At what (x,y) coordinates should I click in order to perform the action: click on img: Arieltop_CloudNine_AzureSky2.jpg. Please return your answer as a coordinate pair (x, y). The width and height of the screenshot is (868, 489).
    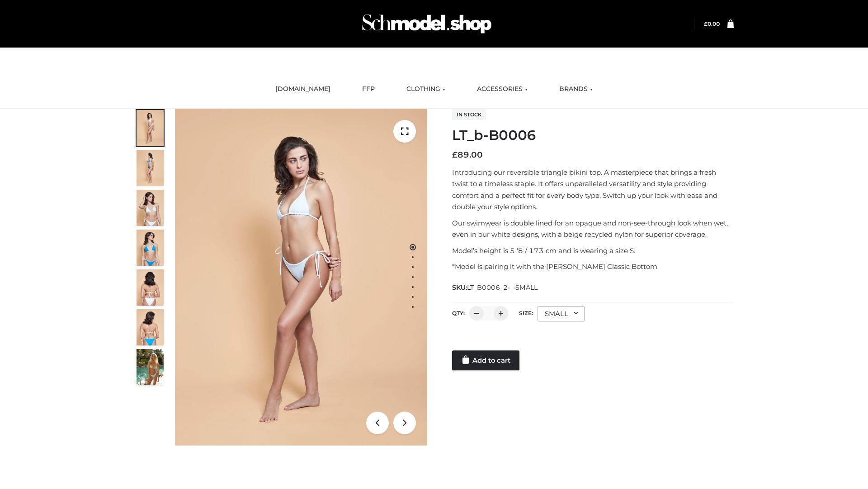
    Looking at the image, I should click on (150, 367).